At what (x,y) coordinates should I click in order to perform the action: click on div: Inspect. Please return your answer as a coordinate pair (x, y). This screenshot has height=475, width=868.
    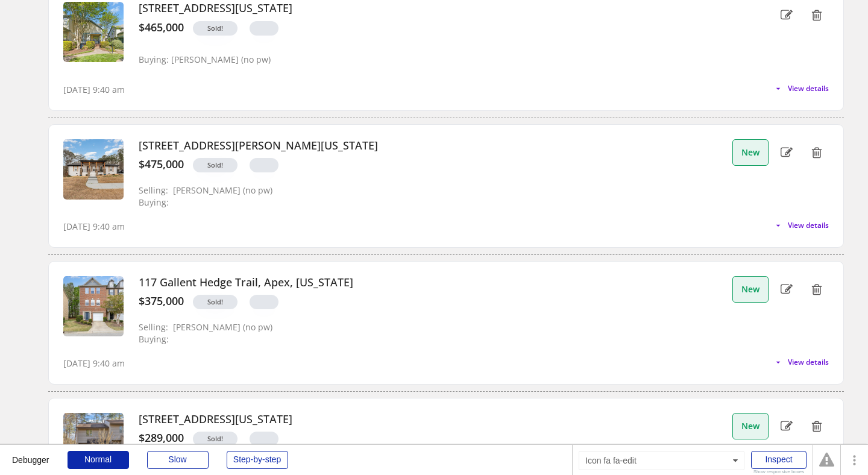
    Looking at the image, I should click on (779, 460).